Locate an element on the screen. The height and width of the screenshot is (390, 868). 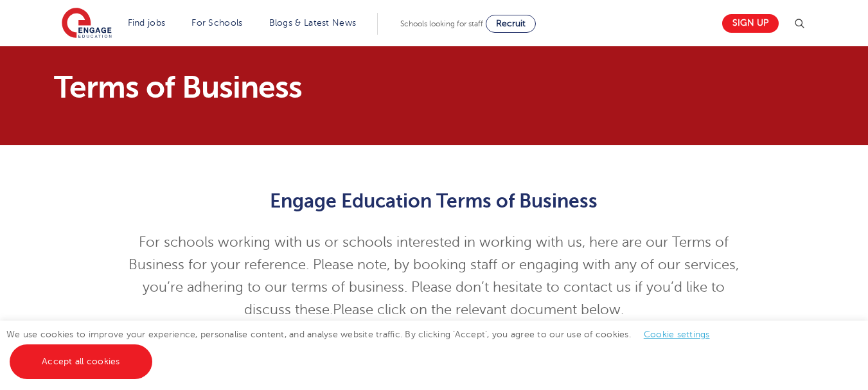
h1: Terms of Business is located at coordinates (304, 87).